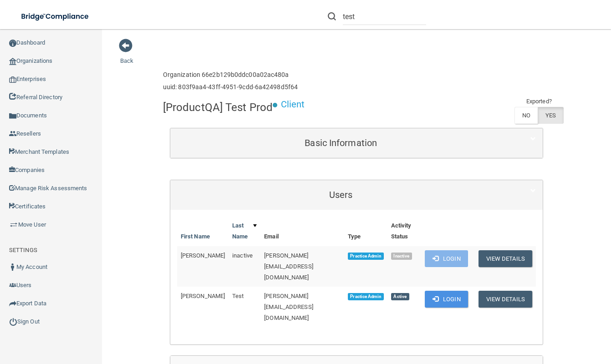 The height and width of the screenshot is (364, 611). I want to click on label: SETTINGS, so click(23, 250).